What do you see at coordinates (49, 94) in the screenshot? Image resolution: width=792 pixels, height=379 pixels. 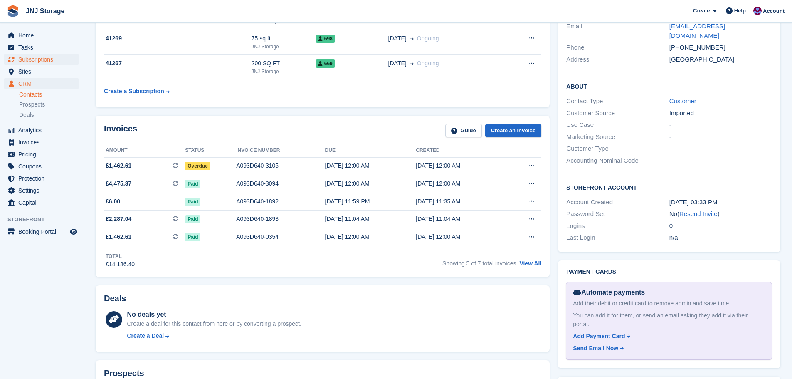 I see `a: Contacts` at bounding box center [49, 94].